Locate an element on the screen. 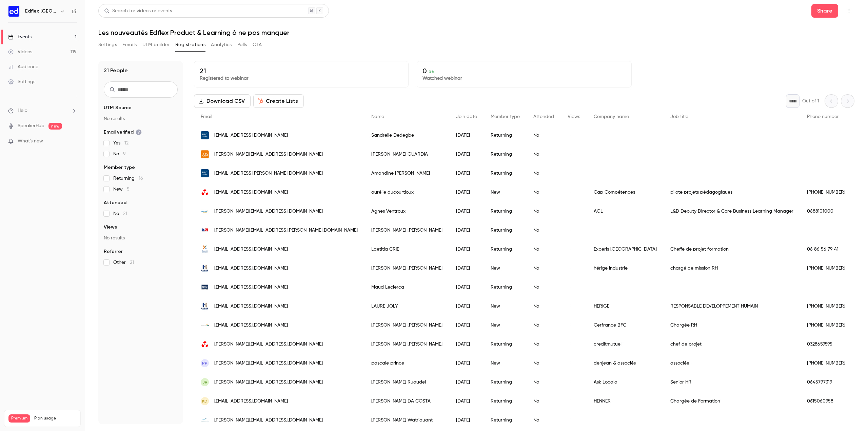 Image resolution: width=868 pixels, height=431 pixels. div: Search for videos or events is located at coordinates (138, 11).